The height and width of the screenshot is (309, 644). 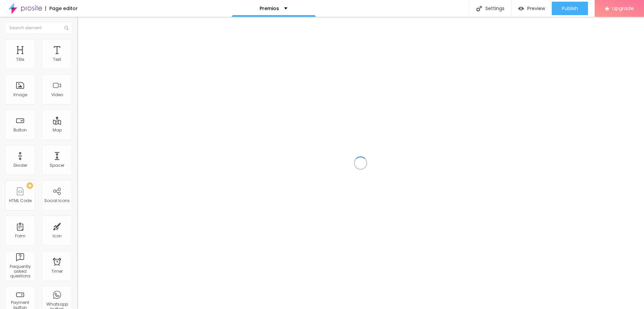 I want to click on div: Timer, so click(x=57, y=271).